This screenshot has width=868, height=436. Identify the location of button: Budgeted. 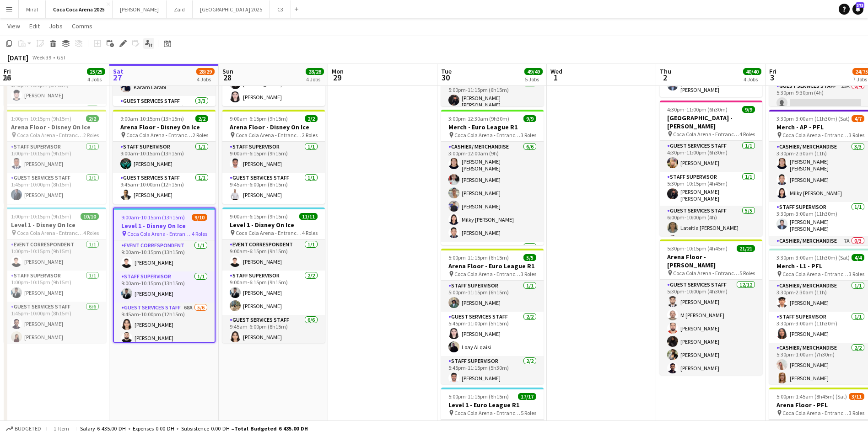
(23, 429).